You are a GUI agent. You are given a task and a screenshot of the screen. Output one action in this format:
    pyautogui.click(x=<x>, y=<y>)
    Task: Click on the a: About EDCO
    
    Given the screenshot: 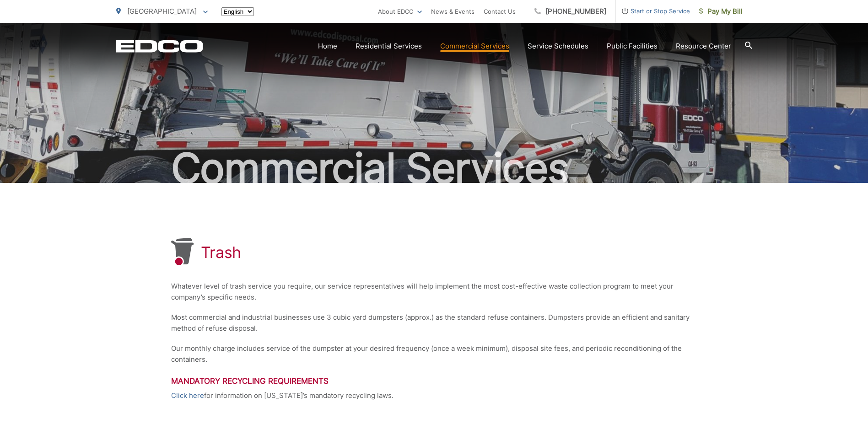 What is the action you would take?
    pyautogui.click(x=400, y=11)
    